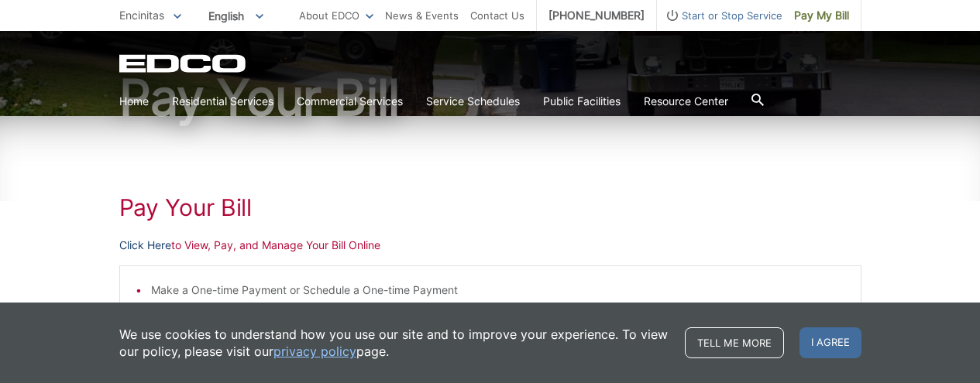 The image size is (980, 383). Describe the element at coordinates (236, 16) in the screenshot. I see `span: English` at that location.